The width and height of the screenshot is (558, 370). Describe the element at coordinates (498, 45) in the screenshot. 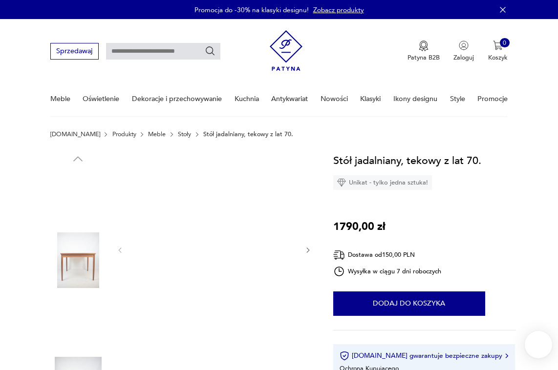

I see `img: Ikona koszyka` at that location.